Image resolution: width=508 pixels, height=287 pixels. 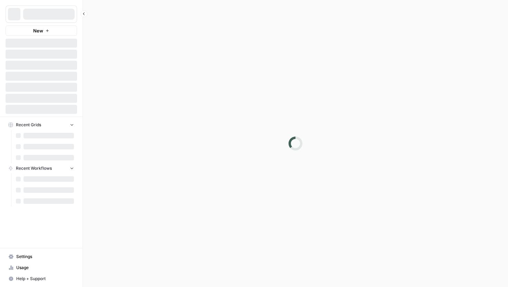 I want to click on span: Settings, so click(x=45, y=257).